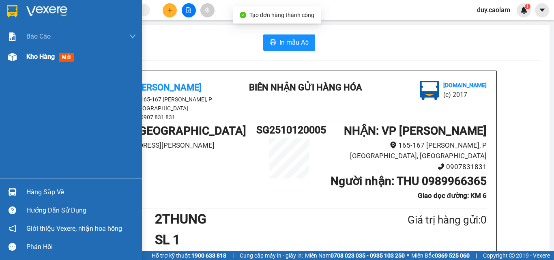 The image size is (554, 260). What do you see at coordinates (289, 43) in the screenshot?
I see `button: printerIn mẫu A5` at bounding box center [289, 43].